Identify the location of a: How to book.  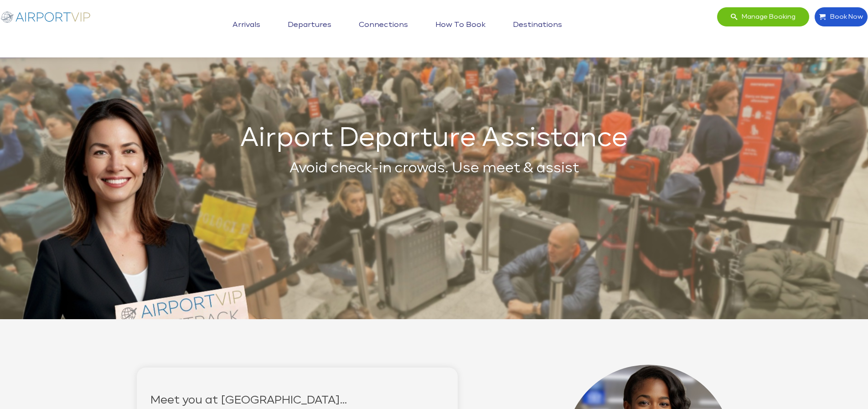
(460, 25).